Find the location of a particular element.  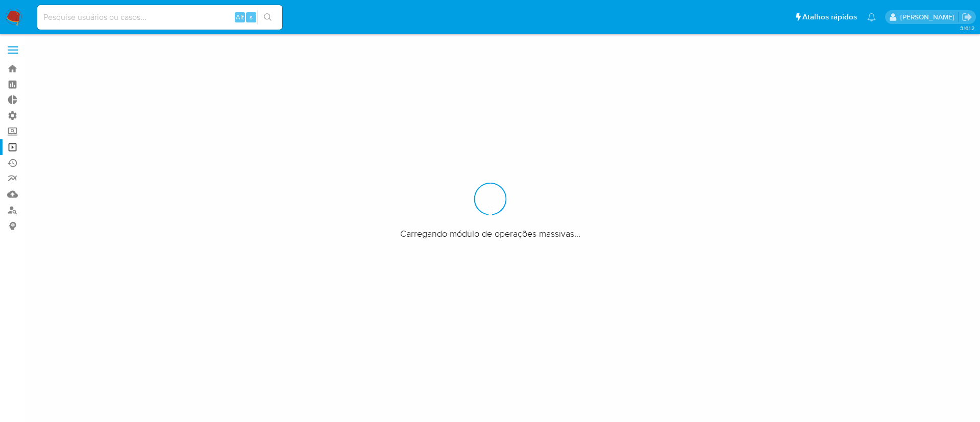

button: search-icon is located at coordinates (267, 17).